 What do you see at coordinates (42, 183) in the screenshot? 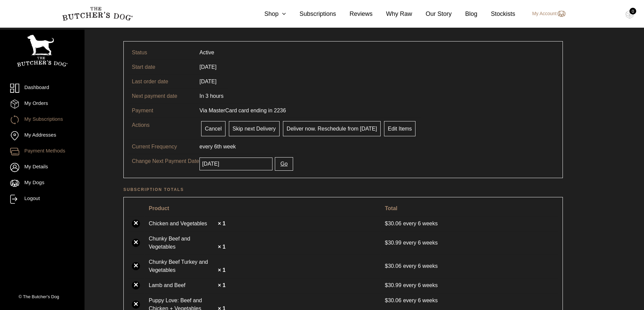
I see `a: My Dogs` at bounding box center [42, 183].